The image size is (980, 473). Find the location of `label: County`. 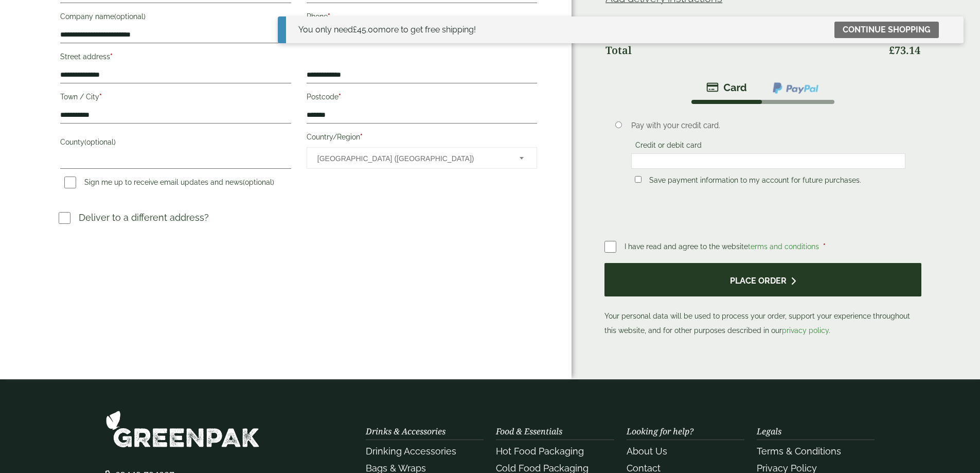

label: County is located at coordinates (175, 143).